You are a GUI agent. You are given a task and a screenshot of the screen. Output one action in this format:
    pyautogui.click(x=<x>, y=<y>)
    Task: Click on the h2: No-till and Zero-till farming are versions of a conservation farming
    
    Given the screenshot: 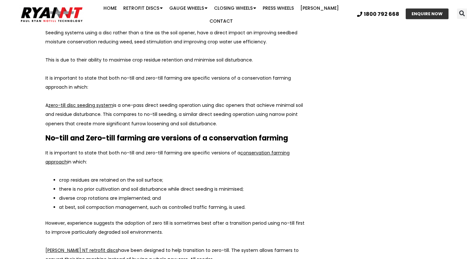 What is the action you would take?
    pyautogui.click(x=175, y=138)
    